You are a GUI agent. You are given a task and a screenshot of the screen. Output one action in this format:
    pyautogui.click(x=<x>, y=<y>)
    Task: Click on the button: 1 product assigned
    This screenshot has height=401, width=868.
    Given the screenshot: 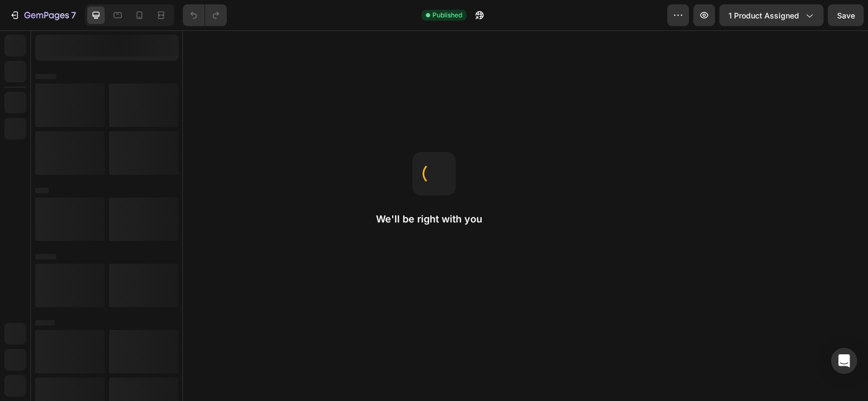 What is the action you would take?
    pyautogui.click(x=771, y=15)
    